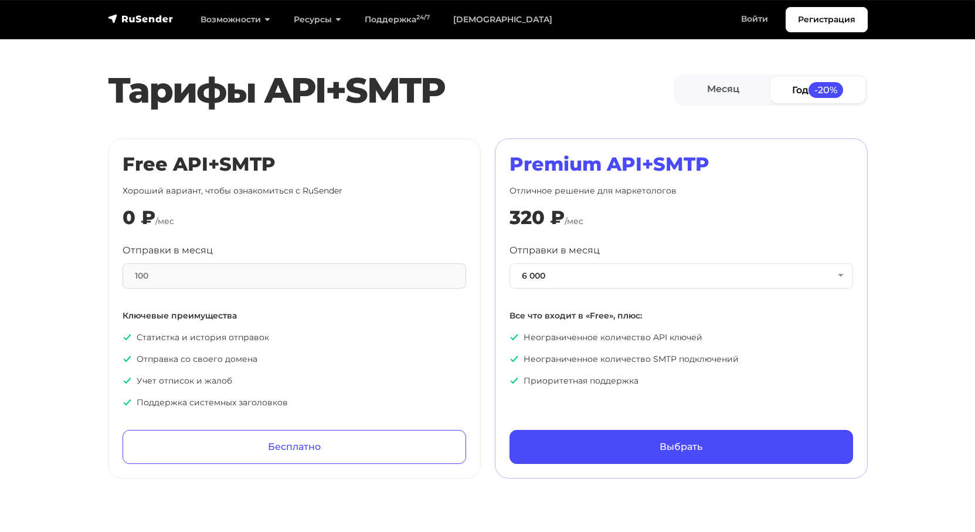 Image resolution: width=975 pixels, height=532 pixels. What do you see at coordinates (423, 17) in the screenshot?
I see `sup: 24/7` at bounding box center [423, 17].